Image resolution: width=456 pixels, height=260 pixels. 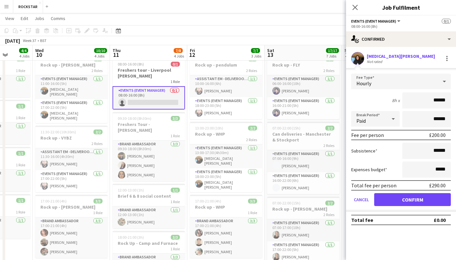 What do you see at coordinates (134, 118) in the screenshot?
I see `span: 09:30-18:00 (8h30m)` at bounding box center [134, 118].